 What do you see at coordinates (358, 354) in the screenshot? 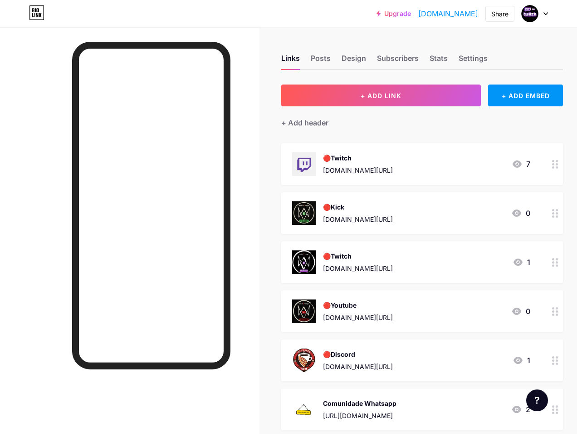
I see `div: 🔴Discord` at bounding box center [358, 354].